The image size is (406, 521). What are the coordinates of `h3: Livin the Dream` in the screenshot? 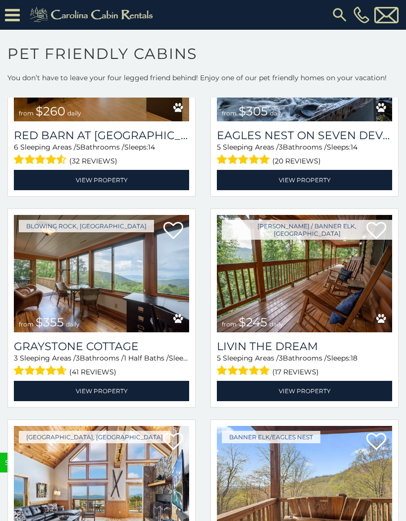 It's located at (305, 346).